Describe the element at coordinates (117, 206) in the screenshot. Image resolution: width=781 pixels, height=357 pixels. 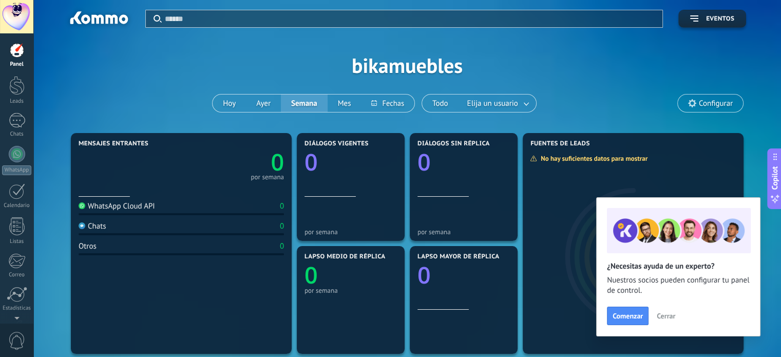
I see `div: WhatsApp Cloud API` at that location.